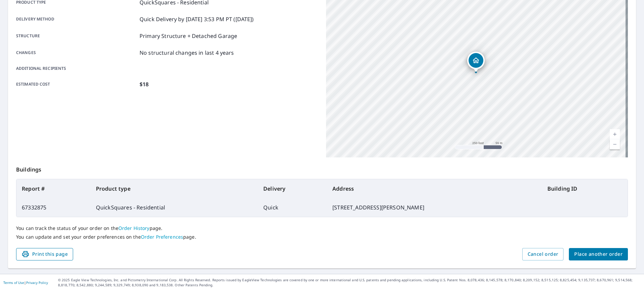  What do you see at coordinates (322, 237) in the screenshot?
I see `p: You can update and set your order preferences on the page.` at bounding box center [322, 237].